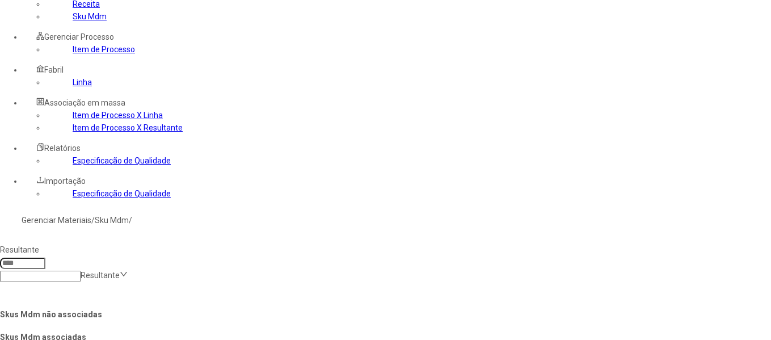 The width and height of the screenshot is (771, 340). What do you see at coordinates (118, 115) in the screenshot?
I see `a: Item de Processo X Linha` at bounding box center [118, 115].